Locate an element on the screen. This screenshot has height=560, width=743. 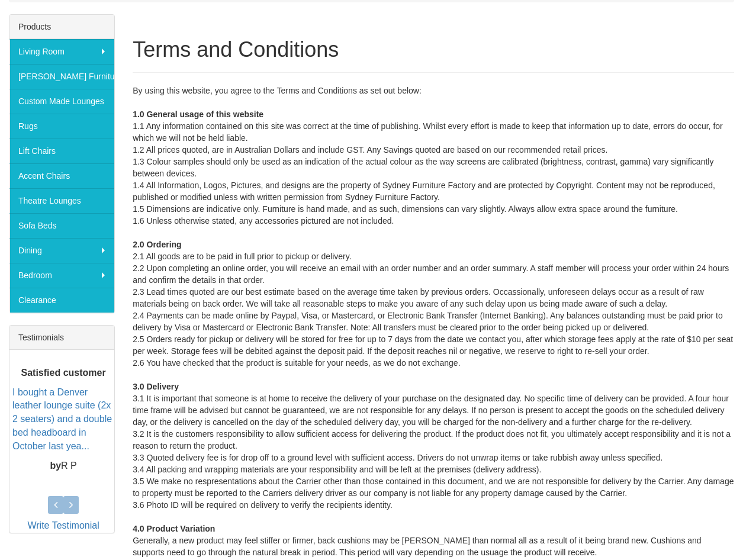
b: by is located at coordinates (55, 465).